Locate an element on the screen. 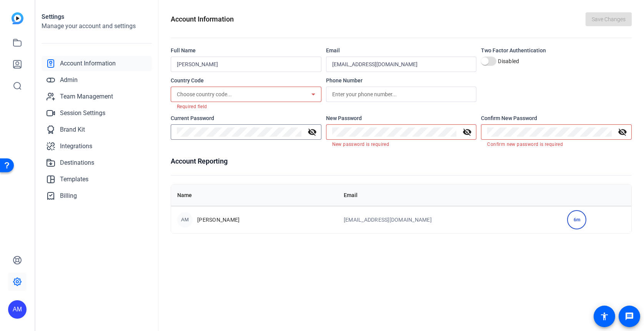 The image size is (644, 331). input: Enter your name... is located at coordinates (246, 64).